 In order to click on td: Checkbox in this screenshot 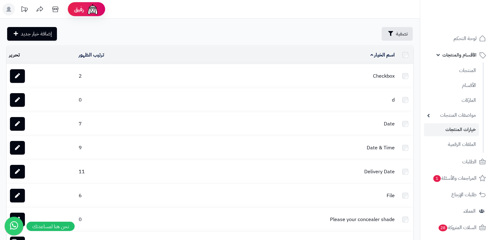, I will do `click(285, 76)`.